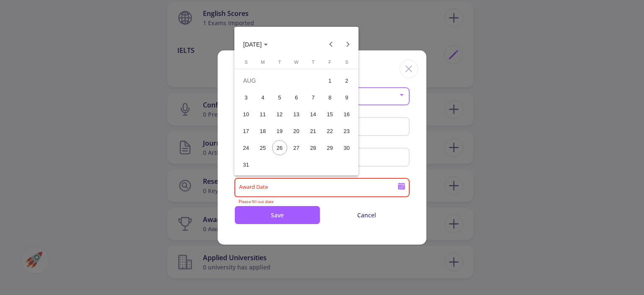 Image resolution: width=644 pixels, height=295 pixels. I want to click on button: August 12, 2025, so click(280, 114).